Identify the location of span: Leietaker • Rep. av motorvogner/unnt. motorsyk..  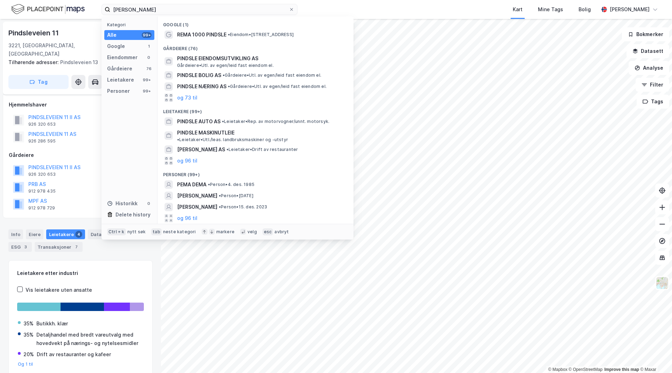
(275, 121).